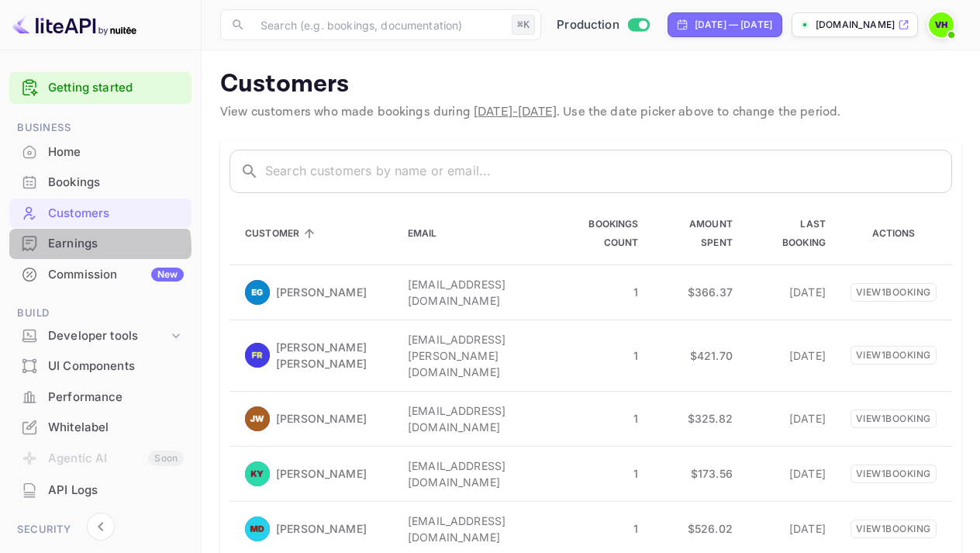  Describe the element at coordinates (608, 171) in the screenshot. I see `input: Search customers by name or email...` at that location.